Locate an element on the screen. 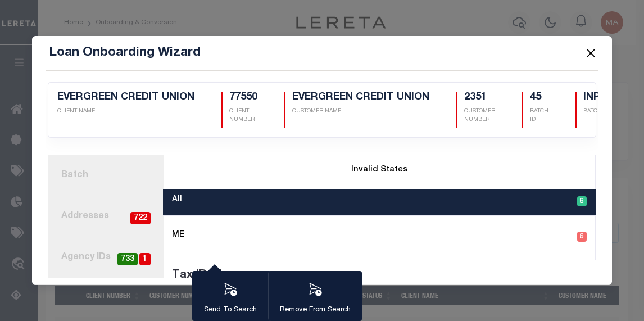  p: BATCH STATUS is located at coordinates (604, 111).